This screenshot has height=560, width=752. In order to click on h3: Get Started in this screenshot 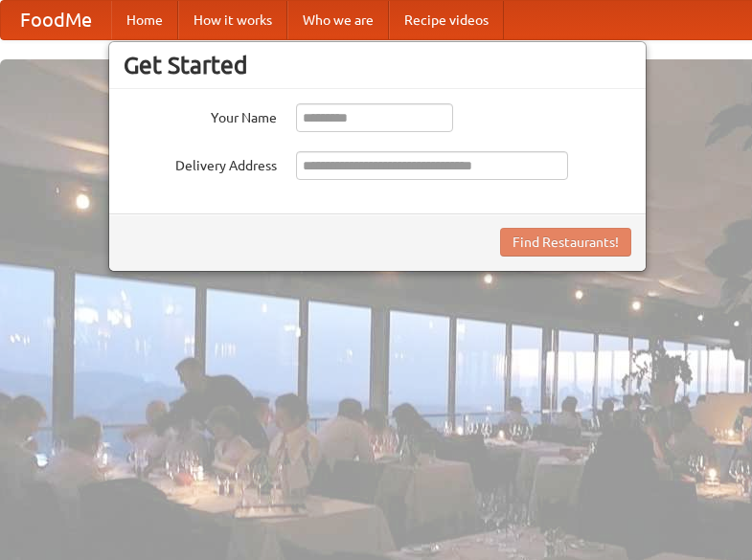, I will do `click(378, 65)`.